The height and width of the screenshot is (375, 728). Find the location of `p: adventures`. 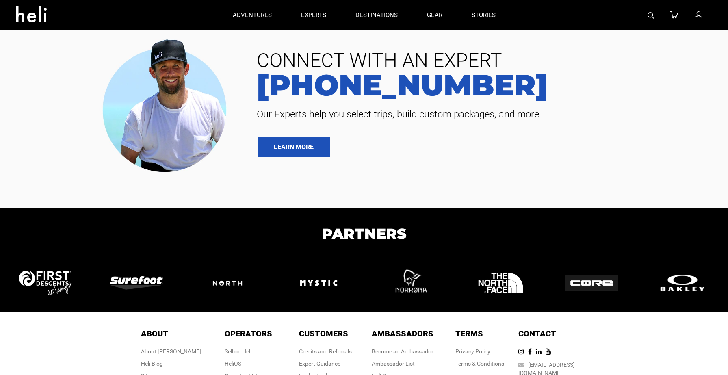

p: adventures is located at coordinates (252, 15).